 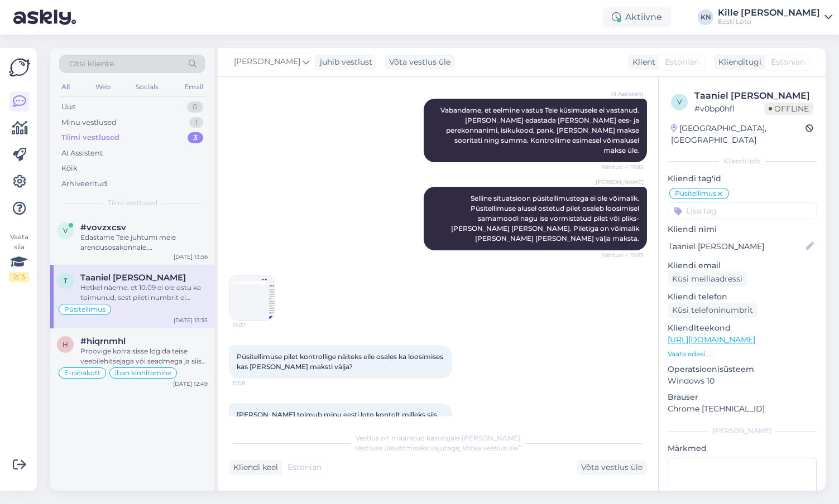 I want to click on div: Minu vestlused, so click(x=89, y=123).